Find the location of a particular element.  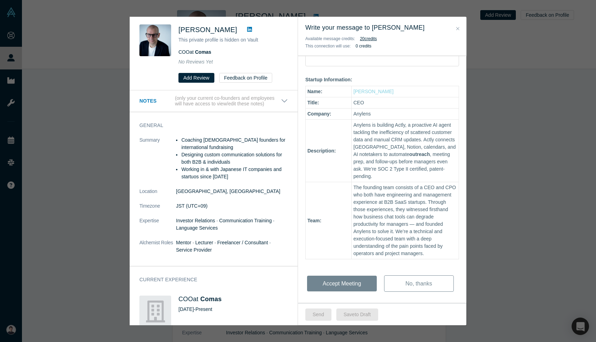

button: Send is located at coordinates (318, 314).